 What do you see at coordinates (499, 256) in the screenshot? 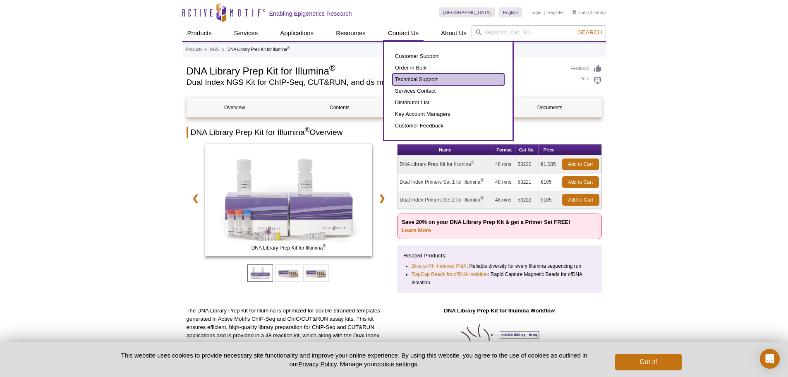
I see `p: Related Products:` at bounding box center [499, 256].